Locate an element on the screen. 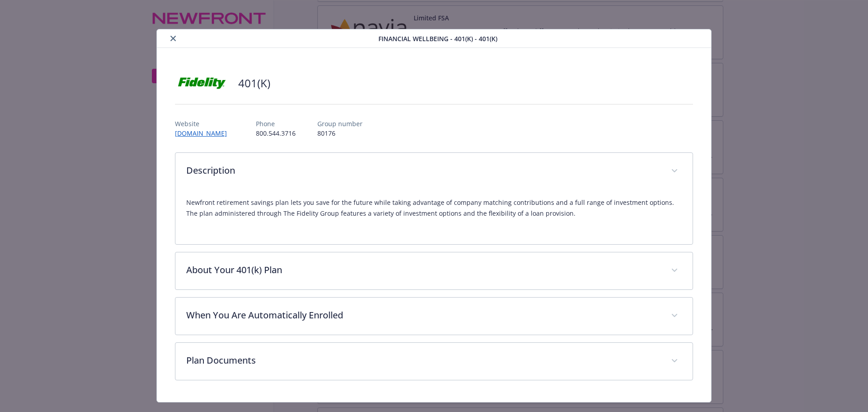  div: About Your 401(k) Plan is located at coordinates (434, 271).